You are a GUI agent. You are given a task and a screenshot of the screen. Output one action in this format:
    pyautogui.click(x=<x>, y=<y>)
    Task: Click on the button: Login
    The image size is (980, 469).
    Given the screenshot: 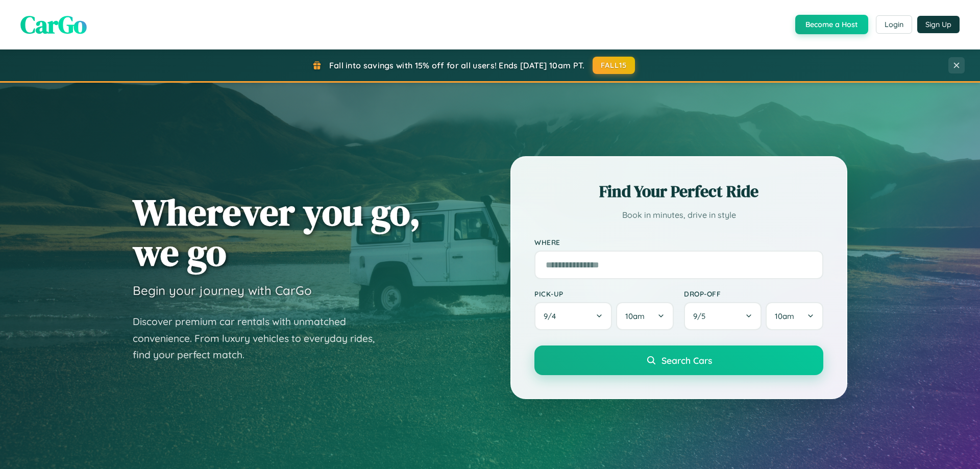 What is the action you would take?
    pyautogui.click(x=894, y=25)
    